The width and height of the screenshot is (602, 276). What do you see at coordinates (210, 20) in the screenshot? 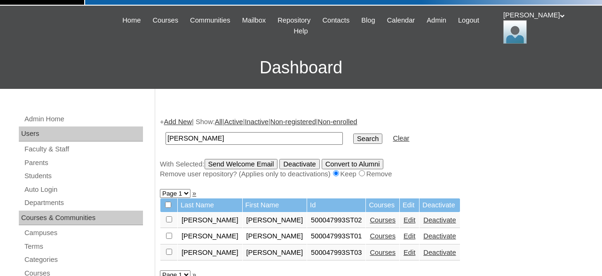
I see `a: Communities` at bounding box center [210, 20].